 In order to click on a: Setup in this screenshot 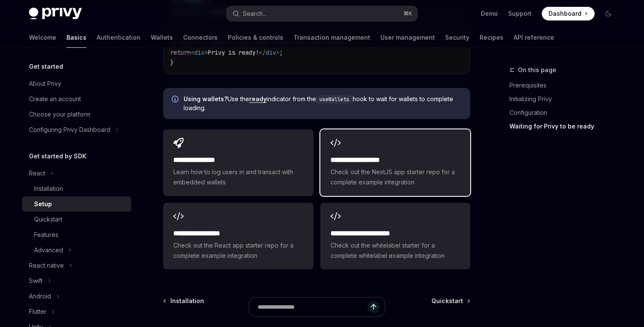, I will do `click(77, 204)`.